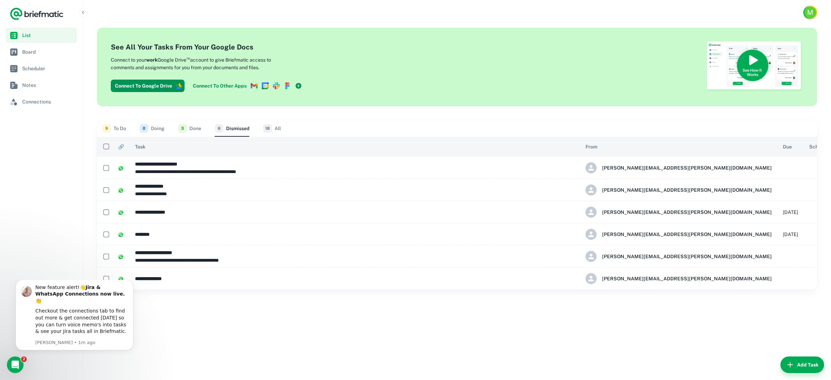  What do you see at coordinates (41, 102) in the screenshot?
I see `a: Connections` at bounding box center [41, 102].